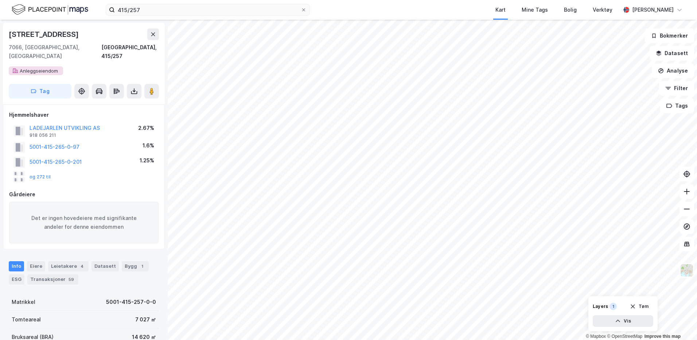 The width and height of the screenshot is (697, 340). What do you see at coordinates (623, 321) in the screenshot?
I see `button: Vis` at bounding box center [623, 321].